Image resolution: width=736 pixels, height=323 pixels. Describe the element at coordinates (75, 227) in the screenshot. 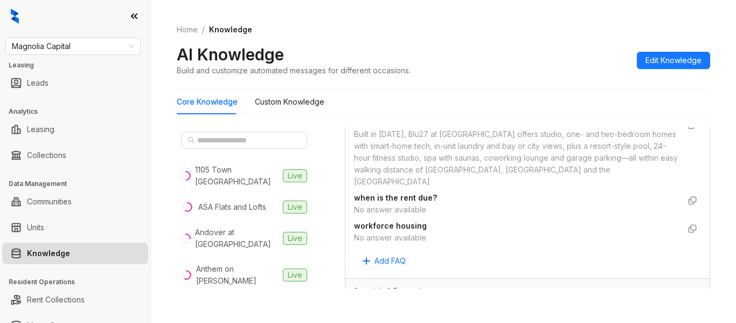

I see `li: Units` at that location.